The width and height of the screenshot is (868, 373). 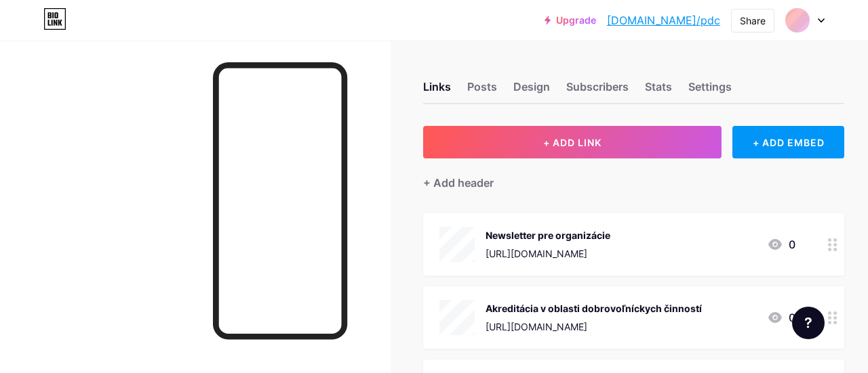 What do you see at coordinates (788, 143) in the screenshot?
I see `div: + ADD EMBED` at bounding box center [788, 143].